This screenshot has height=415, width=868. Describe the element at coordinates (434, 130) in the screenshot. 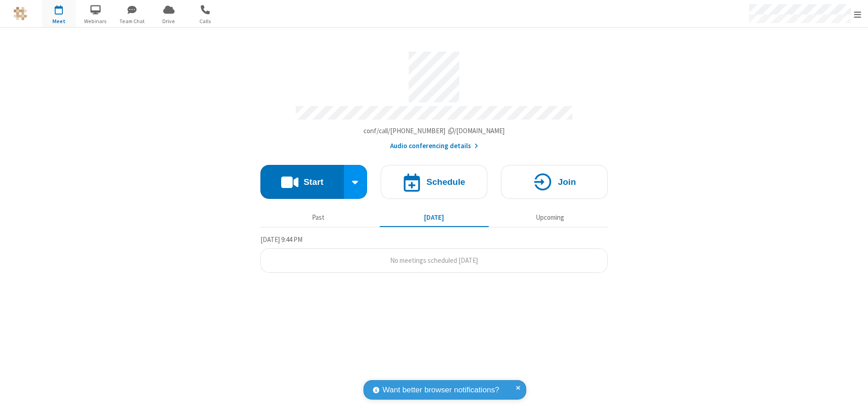

I see `span: Copy my meeting room link` at that location.